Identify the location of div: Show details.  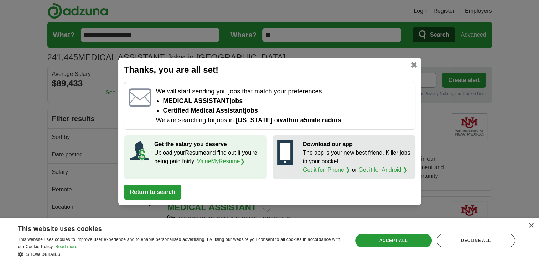
(180, 254).